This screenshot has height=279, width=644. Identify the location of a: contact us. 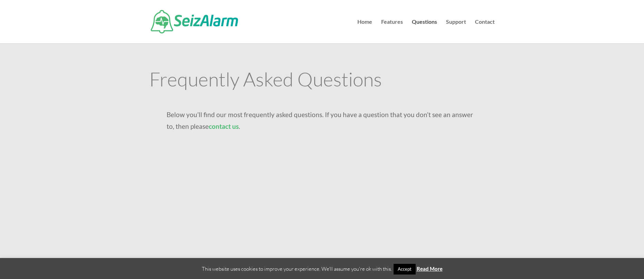
(224, 126).